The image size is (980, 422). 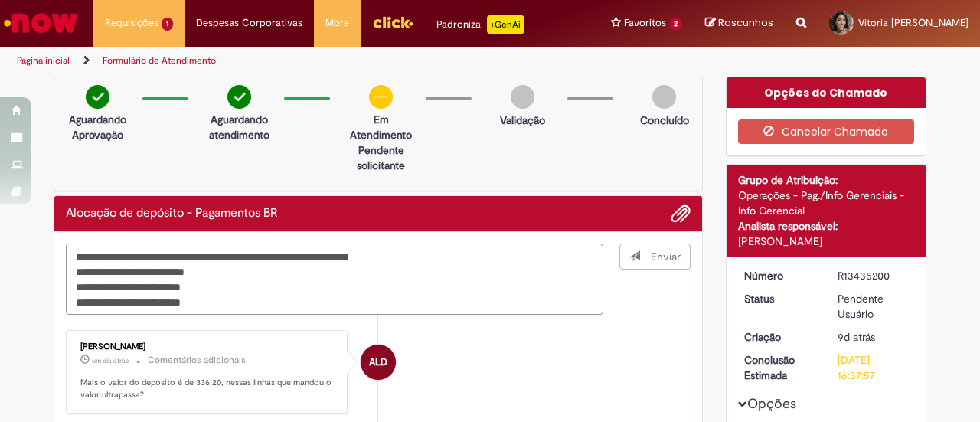 What do you see at coordinates (132, 23) in the screenshot?
I see `span: Requisições` at bounding box center [132, 23].